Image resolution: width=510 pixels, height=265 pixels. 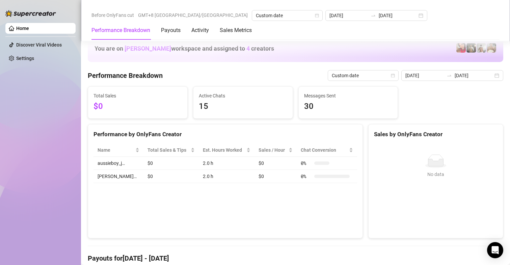 What do you see at coordinates (491, 48) in the screenshot?
I see `img: Aussieboy_jfree` at bounding box center [491, 48].